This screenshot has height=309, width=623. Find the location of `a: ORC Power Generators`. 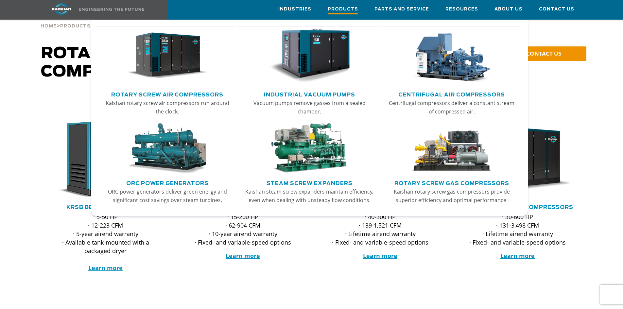

a: ORC Power Generators is located at coordinates (168, 183).